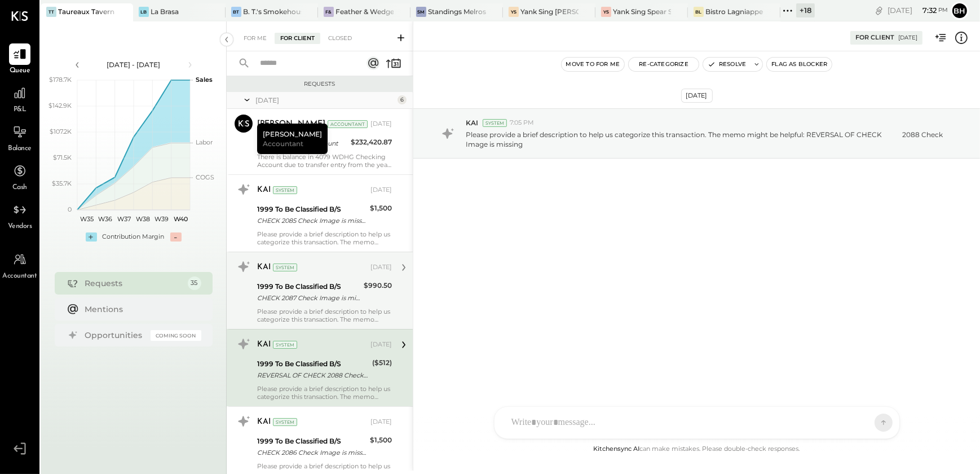 The height and width of the screenshot is (474, 980). Describe the element at coordinates (20, 227) in the screenshot. I see `span: Vendors` at that location.